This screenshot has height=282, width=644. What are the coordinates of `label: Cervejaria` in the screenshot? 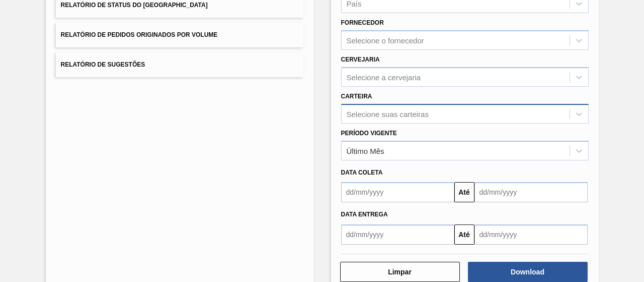 It's located at (361, 59).